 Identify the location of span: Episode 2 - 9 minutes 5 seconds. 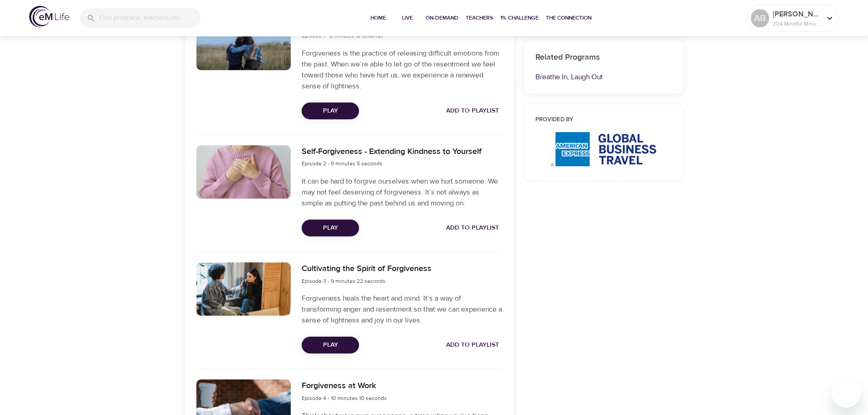
(342, 163).